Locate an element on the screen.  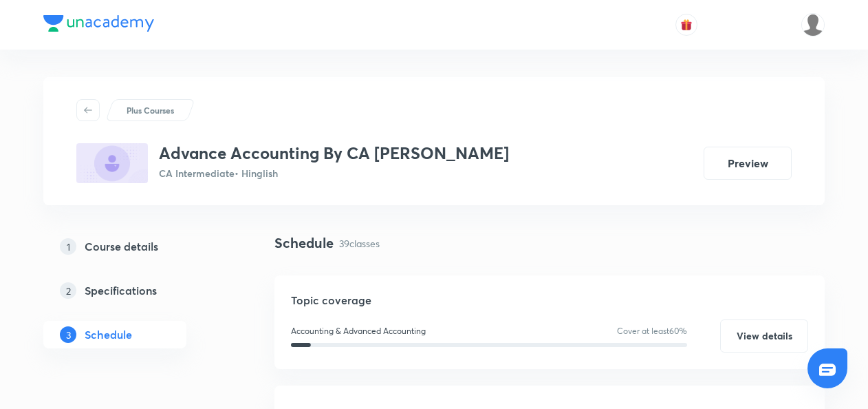
p: 39 classes is located at coordinates (359, 243).